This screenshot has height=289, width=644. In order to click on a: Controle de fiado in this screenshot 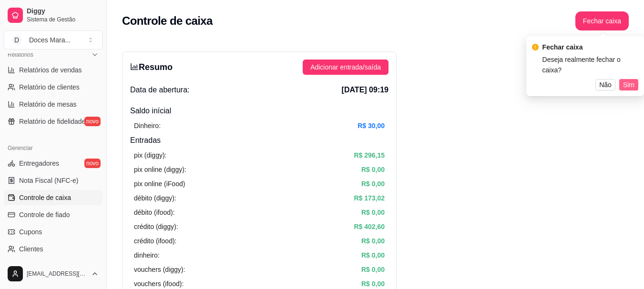, I will do `click(53, 215)`.